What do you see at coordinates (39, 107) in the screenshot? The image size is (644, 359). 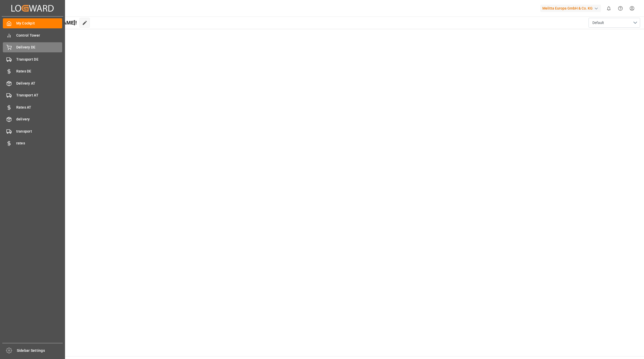 I see `span: Rates AT` at bounding box center [39, 107].